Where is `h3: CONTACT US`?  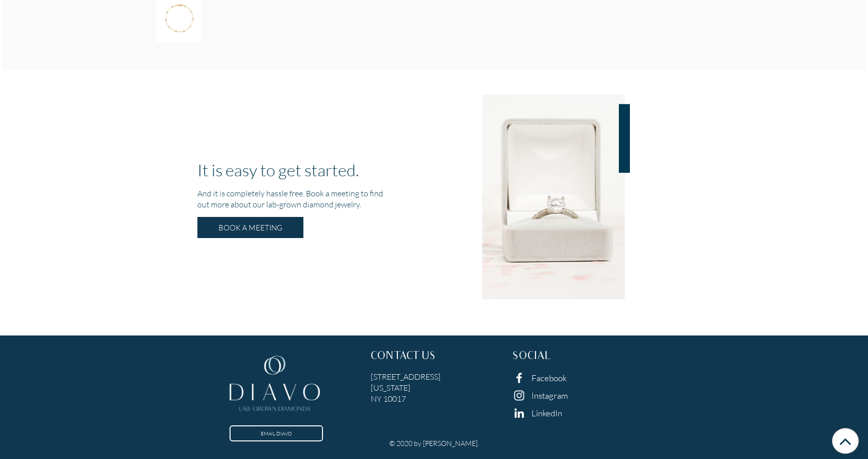
h3: CONTACT US is located at coordinates (434, 357).